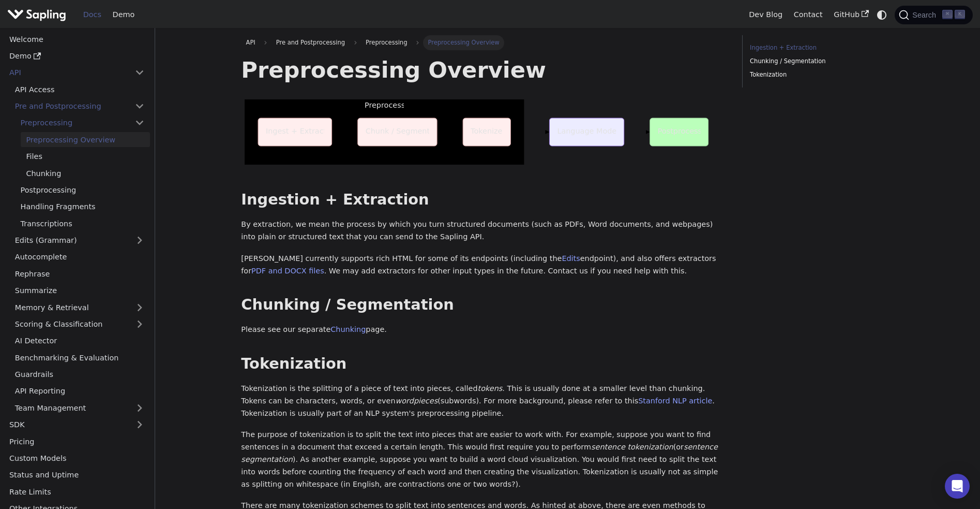  Describe the element at coordinates (77, 441) in the screenshot. I see `a: Pricing` at that location.